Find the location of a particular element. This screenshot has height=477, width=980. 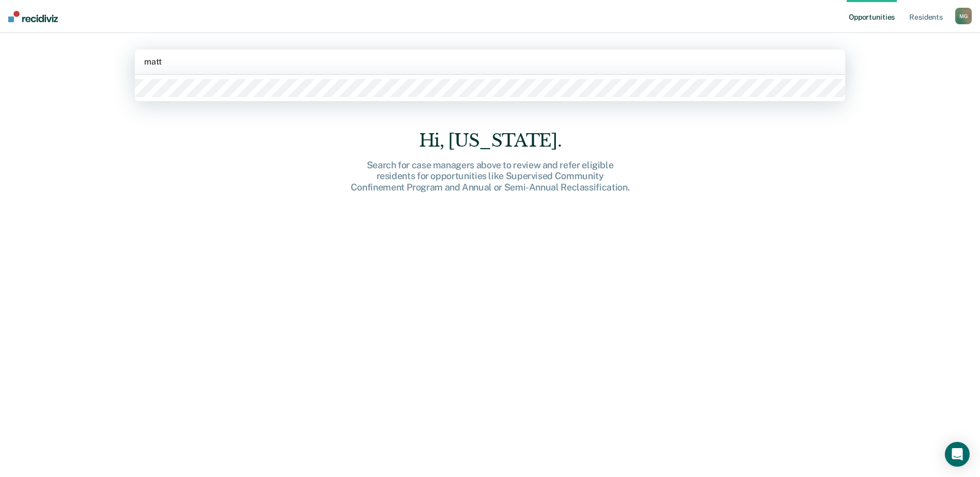

button: MG is located at coordinates (964, 16).